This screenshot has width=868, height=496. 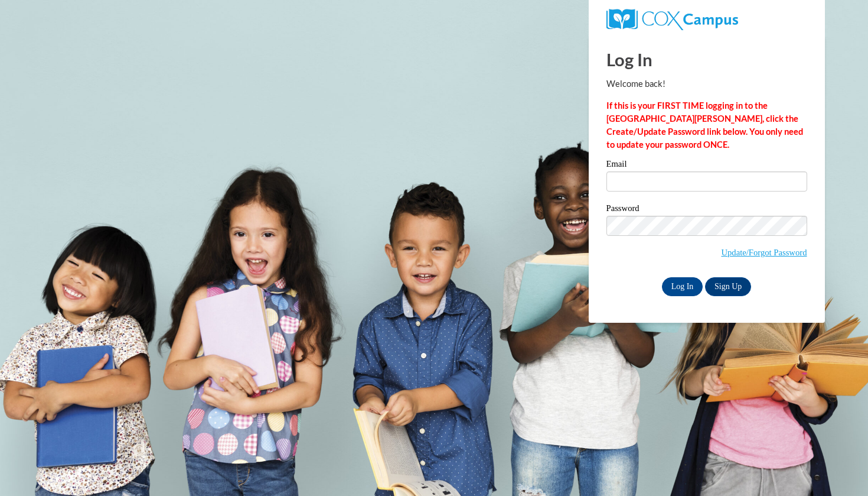 What do you see at coordinates (706, 166) in the screenshot?
I see `label: Email` at bounding box center [706, 166].